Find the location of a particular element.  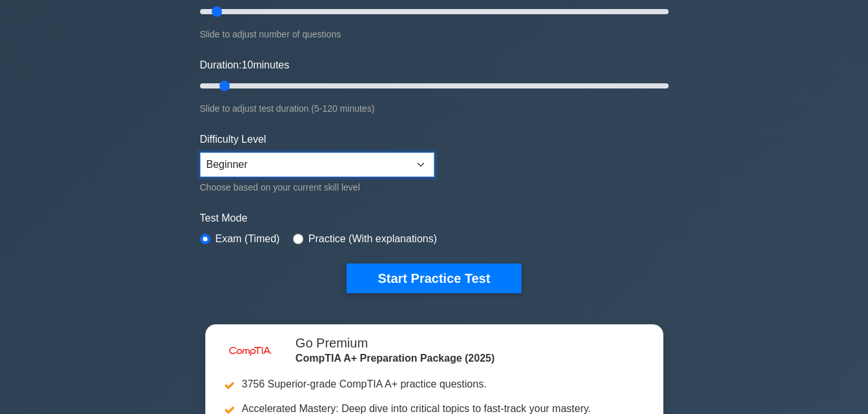

label: Difficulty Level is located at coordinates (233, 140).